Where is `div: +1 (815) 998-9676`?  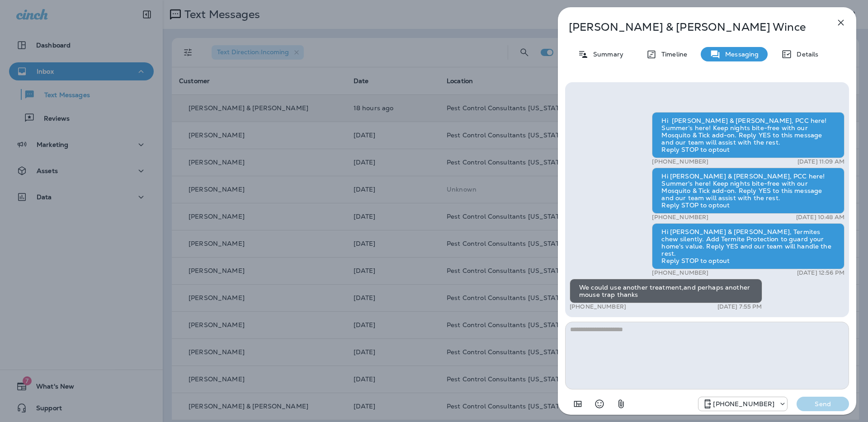 div: +1 (815) 998-9676 is located at coordinates (743, 404).